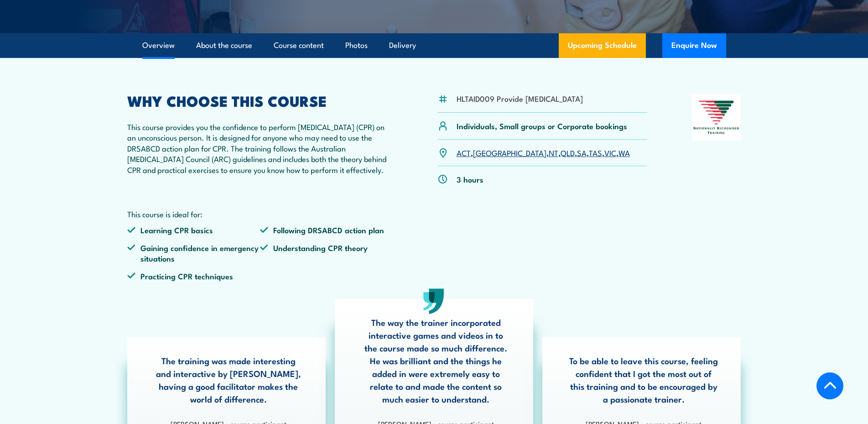  Describe the element at coordinates (402, 45) in the screenshot. I see `a: Delivery` at that location.